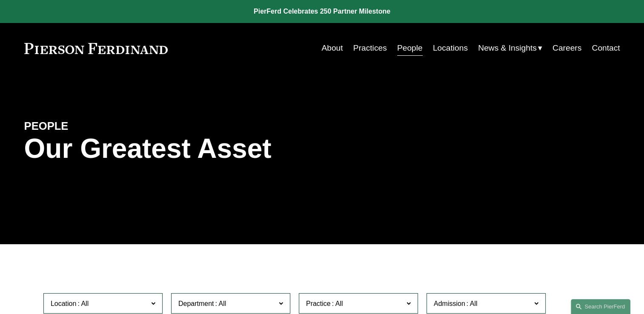 The height and width of the screenshot is (314, 644). Describe the element at coordinates (410, 48) in the screenshot. I see `a: People` at that location.